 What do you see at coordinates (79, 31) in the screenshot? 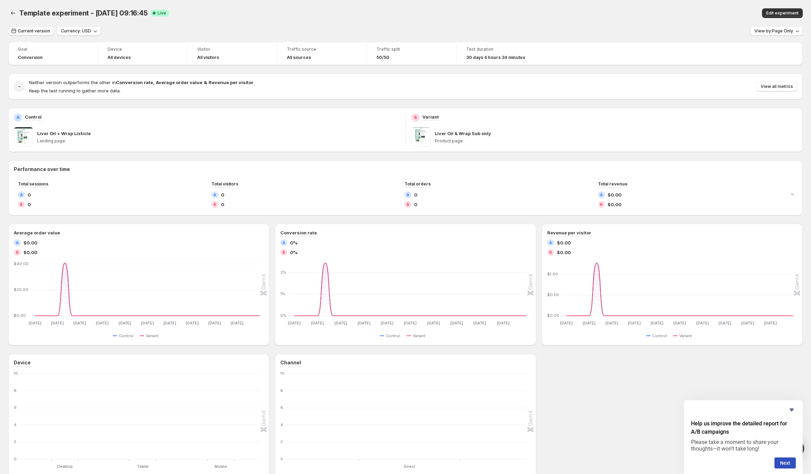
I see `button: Currency: USD` at bounding box center [79, 31].